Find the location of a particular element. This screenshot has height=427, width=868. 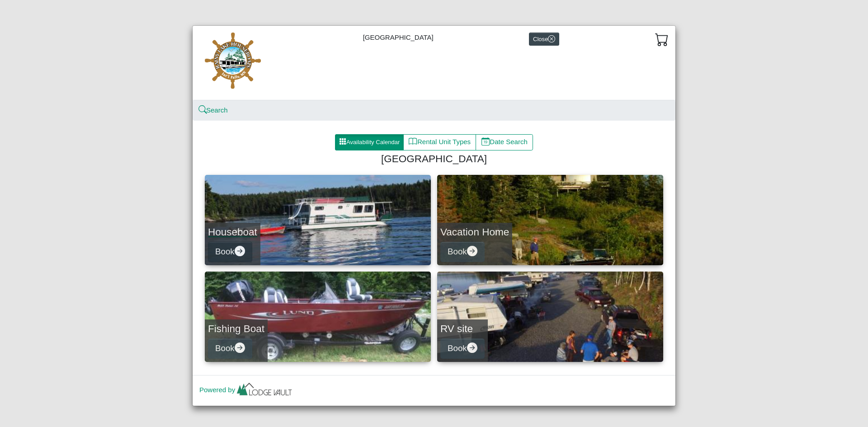

button: Closex circle is located at coordinates (544, 39).